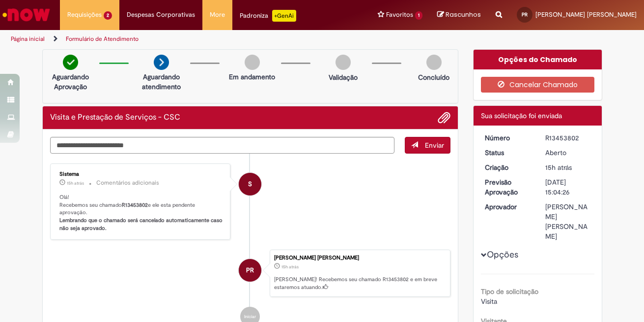 The height and width of the screenshot is (322, 644). Describe the element at coordinates (215, 38) in the screenshot. I see `ul: Trilhas de página` at that location.